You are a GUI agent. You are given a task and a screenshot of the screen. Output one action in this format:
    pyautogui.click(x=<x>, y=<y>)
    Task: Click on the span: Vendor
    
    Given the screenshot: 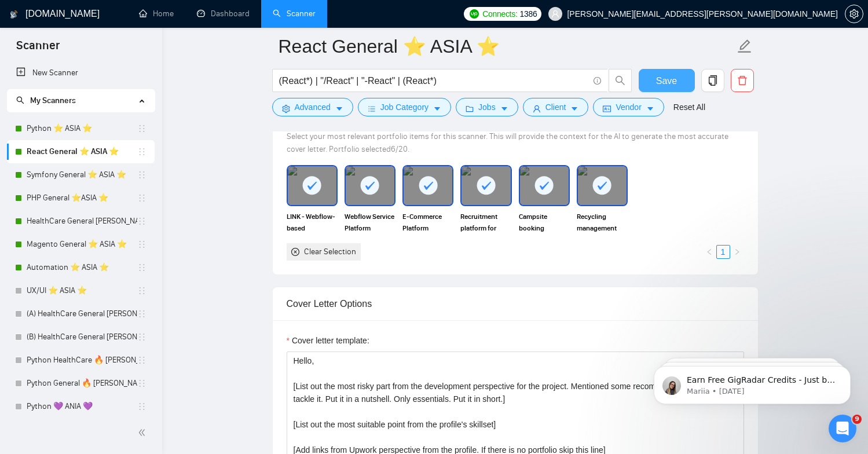 What is the action you would take?
    pyautogui.click(x=628, y=107)
    